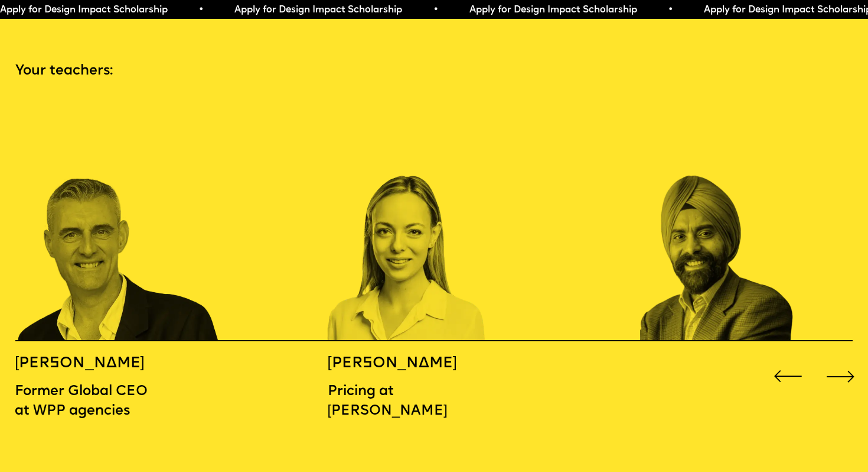  I want to click on div: 4 / 16, so click(432, 220).